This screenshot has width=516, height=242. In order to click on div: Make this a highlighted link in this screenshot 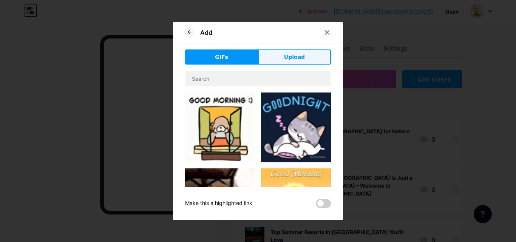, I will do `click(219, 204)`.